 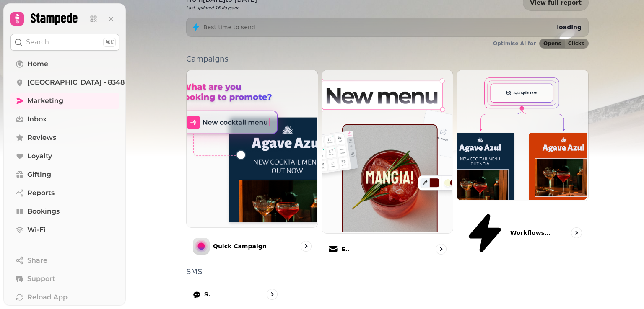 What do you see at coordinates (42, 138) in the screenshot?
I see `span: Reviews` at bounding box center [42, 138].